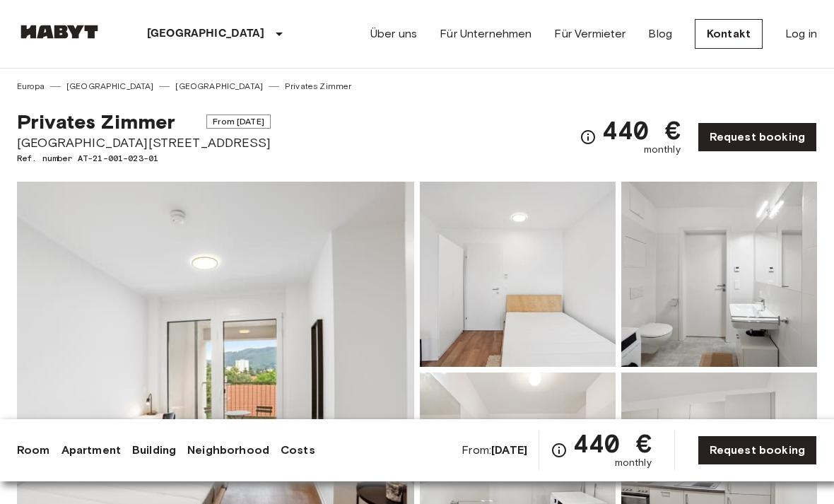 The width and height of the screenshot is (834, 504). What do you see at coordinates (729, 34) in the screenshot?
I see `a: Kontakt` at bounding box center [729, 34].